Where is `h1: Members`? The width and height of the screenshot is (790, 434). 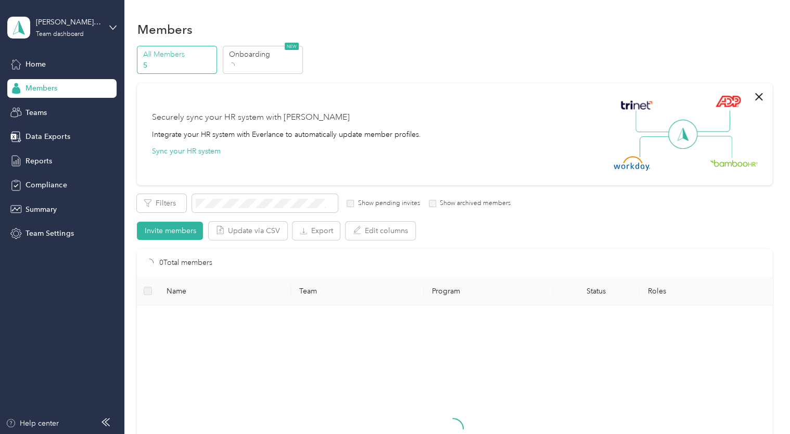
h1: Members is located at coordinates (165, 29).